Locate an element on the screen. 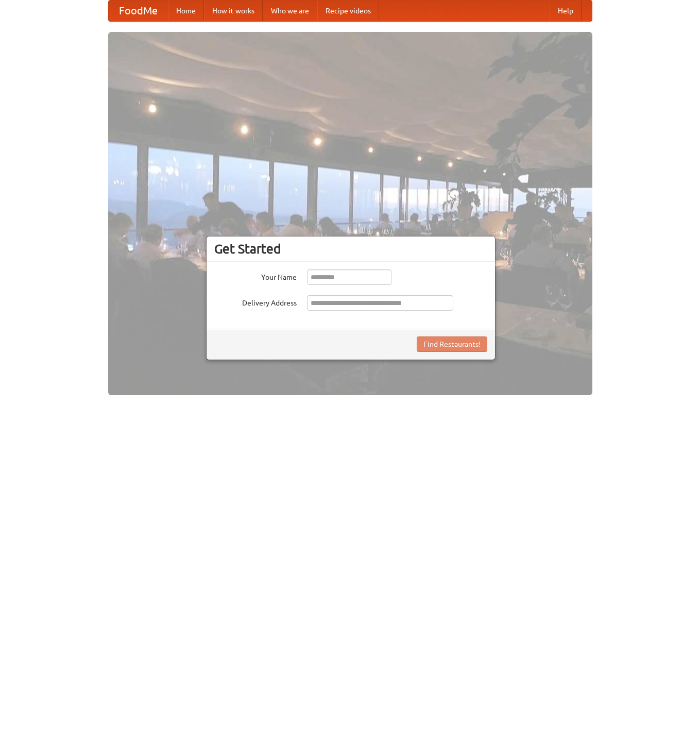 The height and width of the screenshot is (729, 700). a: FoodMe is located at coordinates (138, 11).